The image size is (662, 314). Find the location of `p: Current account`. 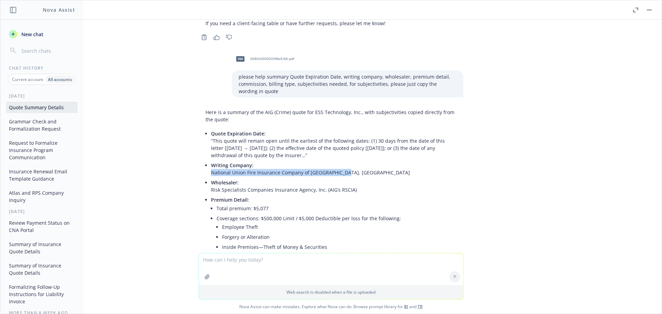

p: Current account is located at coordinates (28, 79).